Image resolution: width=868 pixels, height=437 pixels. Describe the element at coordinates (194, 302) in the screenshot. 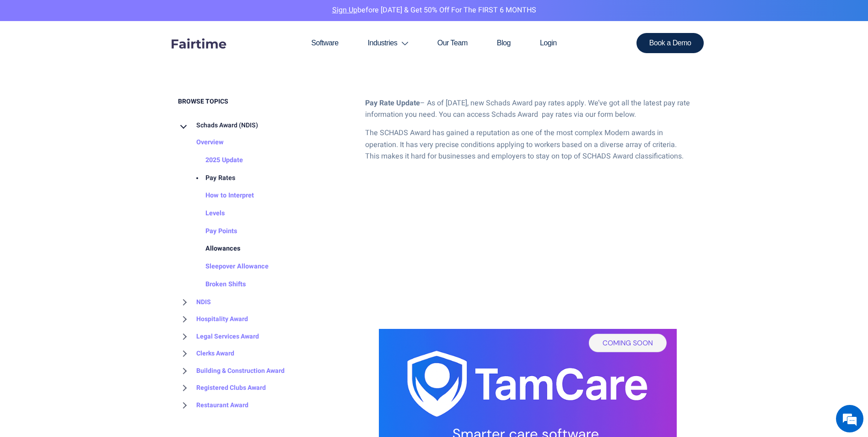

I see `a: NDIS` at that location.